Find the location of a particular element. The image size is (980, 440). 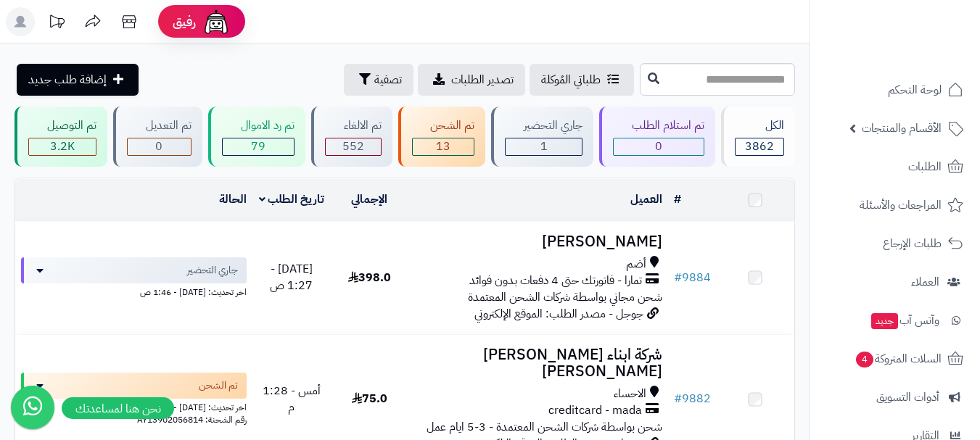

div: 552 is located at coordinates (353, 147).